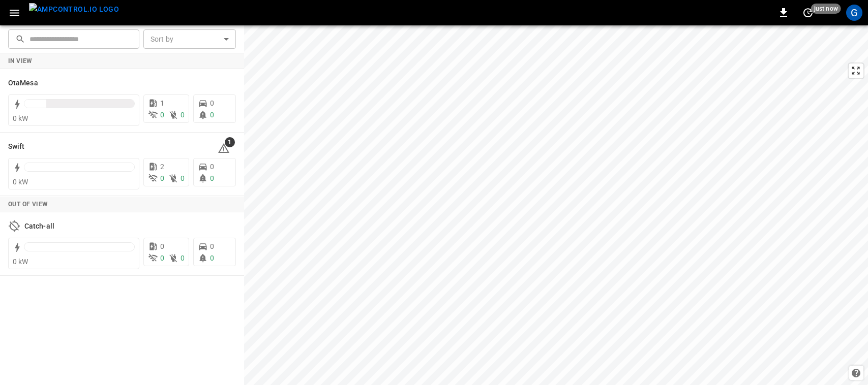 The image size is (868, 385). Describe the element at coordinates (826, 9) in the screenshot. I see `span: just now` at that location.